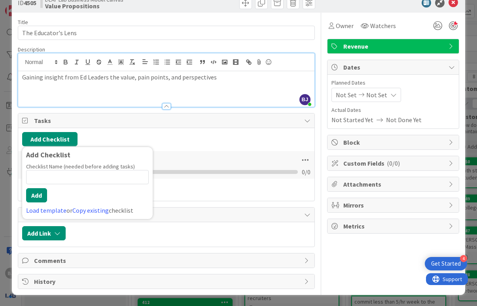 The image size is (477, 306). Describe the element at coordinates (167, 260) in the screenshot. I see `span: Comments` at that location.